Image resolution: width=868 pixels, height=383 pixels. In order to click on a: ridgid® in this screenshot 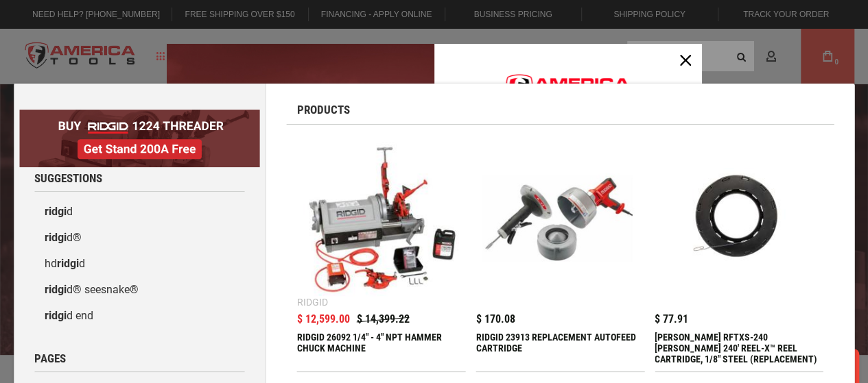, I will do `click(139, 238)`.